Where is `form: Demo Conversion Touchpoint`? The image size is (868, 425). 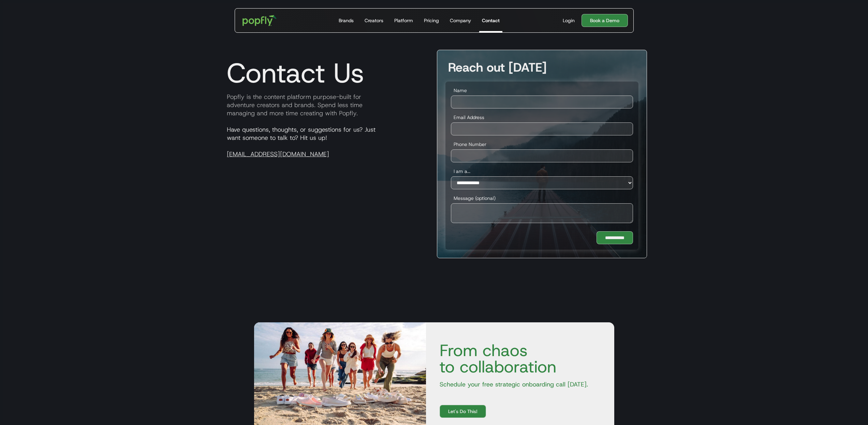 form: Demo Conversion Touchpoint is located at coordinates (542, 165).